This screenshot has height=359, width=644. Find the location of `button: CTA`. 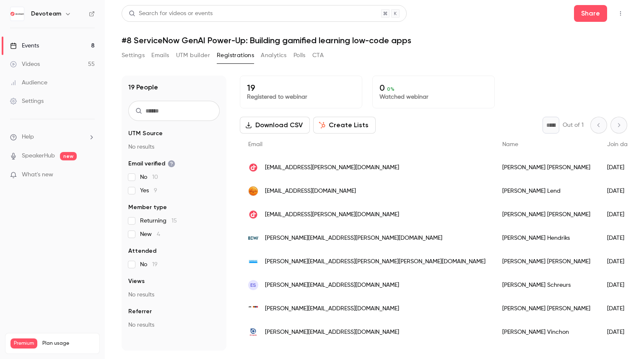

button: CTA is located at coordinates (317, 55).